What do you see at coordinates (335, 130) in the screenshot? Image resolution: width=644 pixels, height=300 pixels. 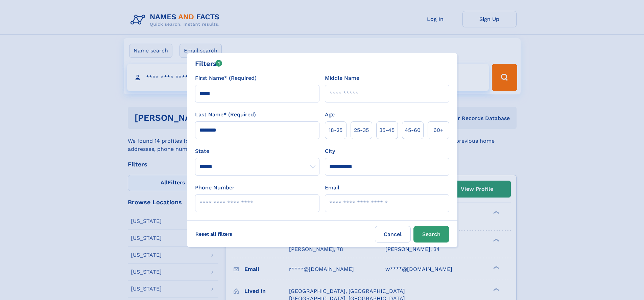 I see `span: 18‑25` at bounding box center [335, 130].